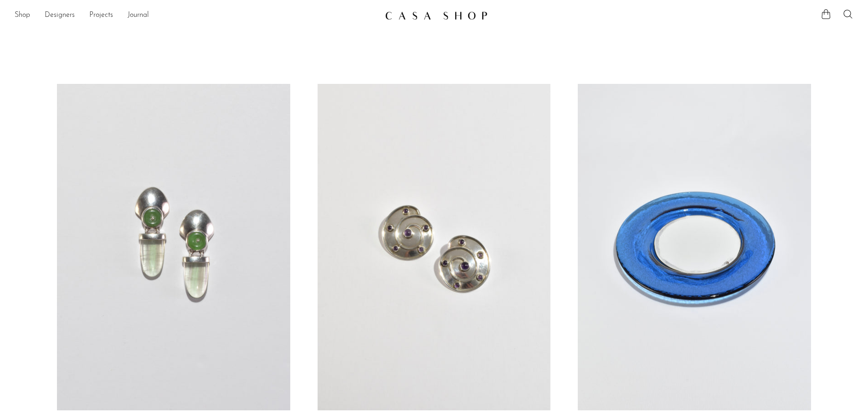  What do you see at coordinates (101, 15) in the screenshot?
I see `a: Projects` at bounding box center [101, 15].